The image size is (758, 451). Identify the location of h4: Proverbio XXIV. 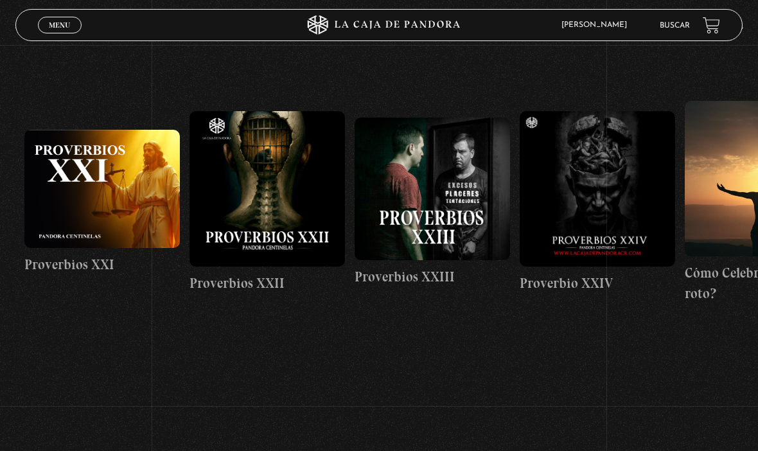
(598, 283).